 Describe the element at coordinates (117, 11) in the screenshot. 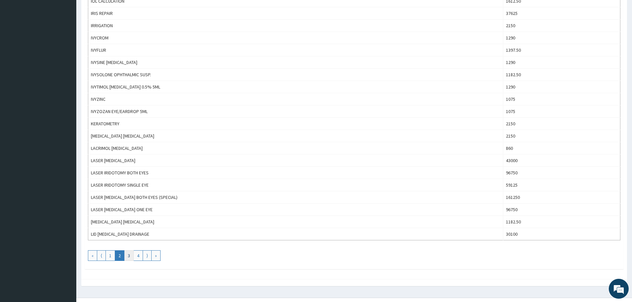

I see `div: Minimize live chat window` at that location.